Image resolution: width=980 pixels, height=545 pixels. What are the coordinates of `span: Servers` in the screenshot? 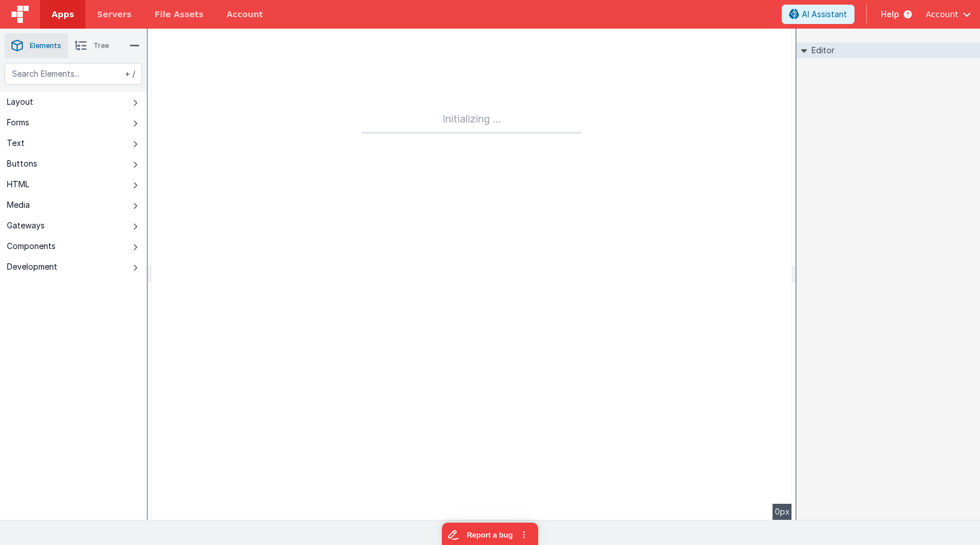 It's located at (114, 14).